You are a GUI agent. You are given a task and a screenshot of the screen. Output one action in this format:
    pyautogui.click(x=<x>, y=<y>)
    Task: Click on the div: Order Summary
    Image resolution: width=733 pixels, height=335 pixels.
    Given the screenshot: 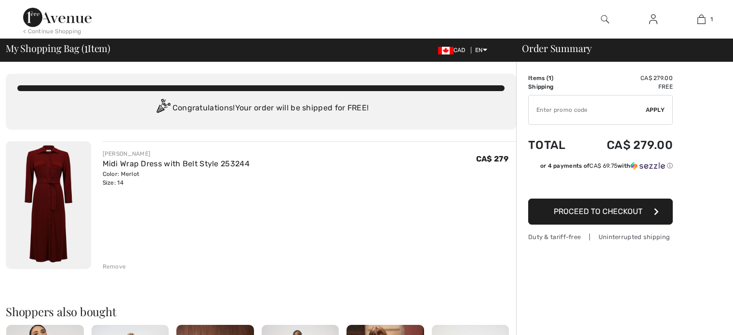 What is the action you would take?
    pyautogui.click(x=619, y=48)
    